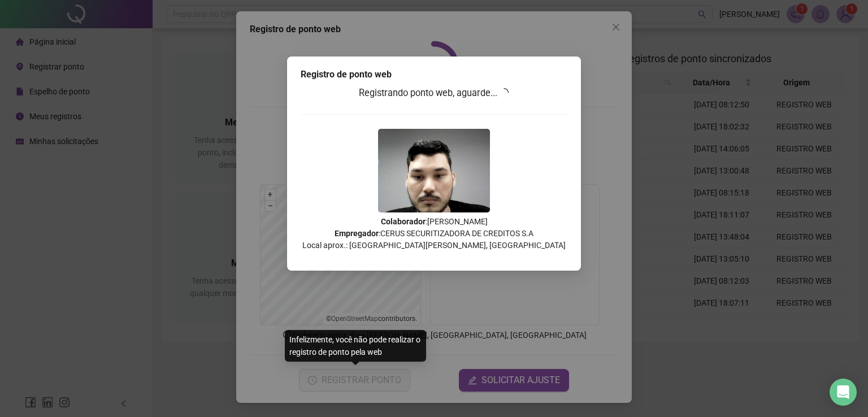 This screenshot has width=868, height=417. I want to click on div: Open Intercom Messenger, so click(843, 392).